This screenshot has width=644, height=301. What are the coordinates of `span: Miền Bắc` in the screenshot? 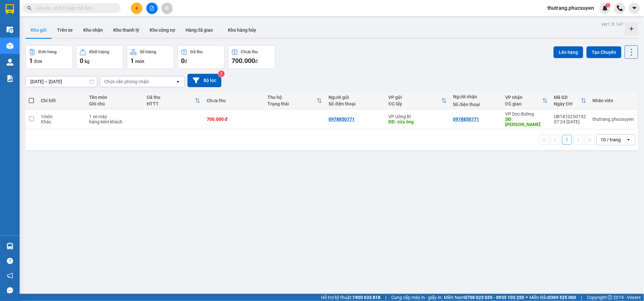 It's located at (553, 297).